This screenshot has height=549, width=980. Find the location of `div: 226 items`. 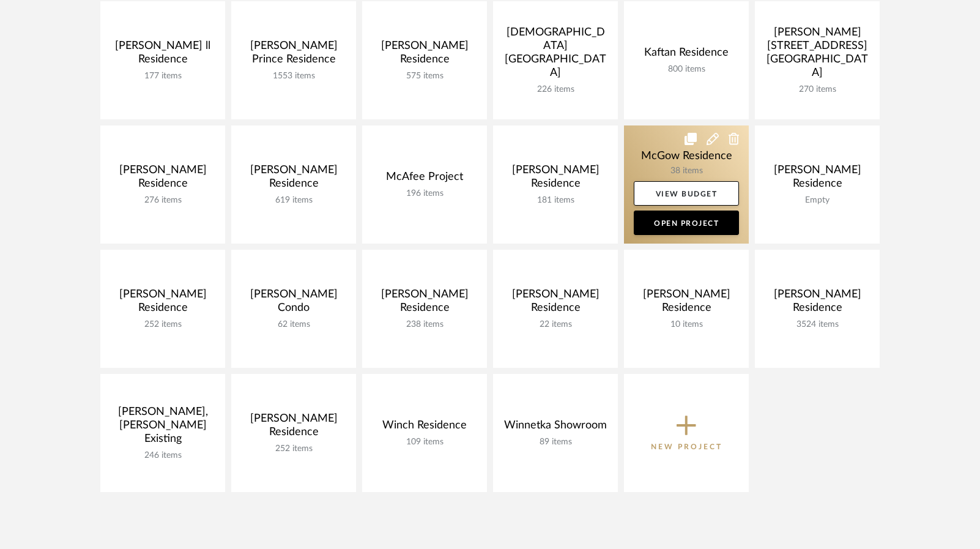

div: 226 items is located at coordinates (555, 89).